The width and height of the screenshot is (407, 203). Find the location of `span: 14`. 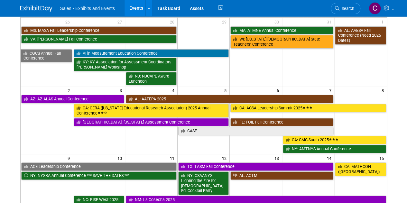

span: 14 is located at coordinates (330, 158).